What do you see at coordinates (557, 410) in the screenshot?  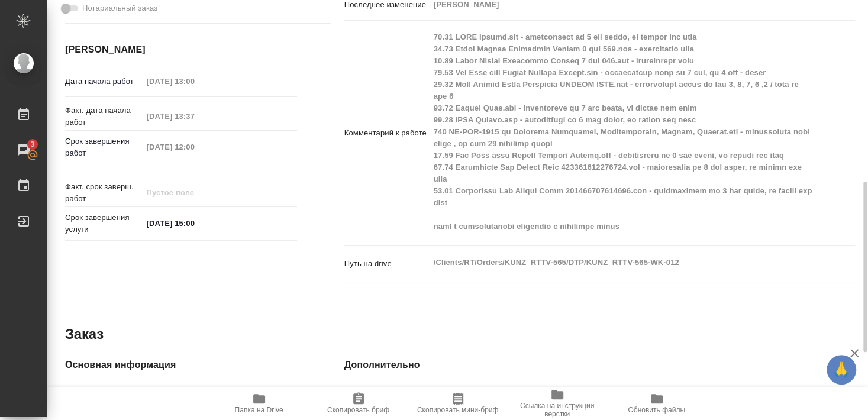 I see `span: Ссылка на инструкции верстки` at bounding box center [557, 410].